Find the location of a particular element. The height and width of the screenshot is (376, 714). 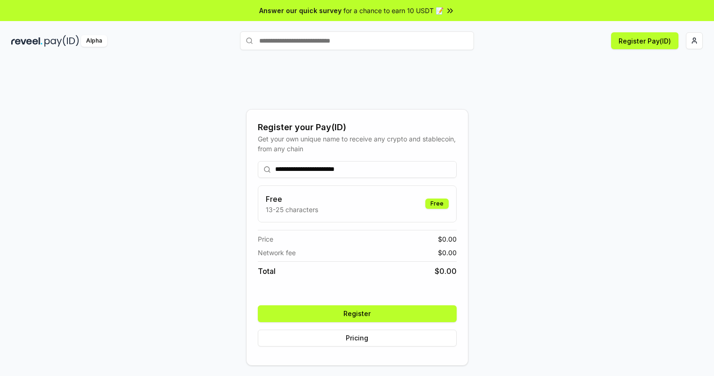

span: for a chance to earn 10 USDT 📝 is located at coordinates (394, 10).